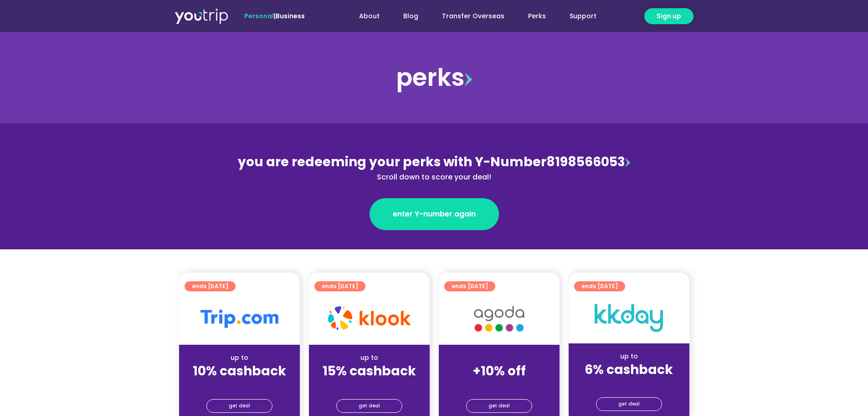 The width and height of the screenshot is (868, 416). I want to click on a: enter Y-number again, so click(434, 214).